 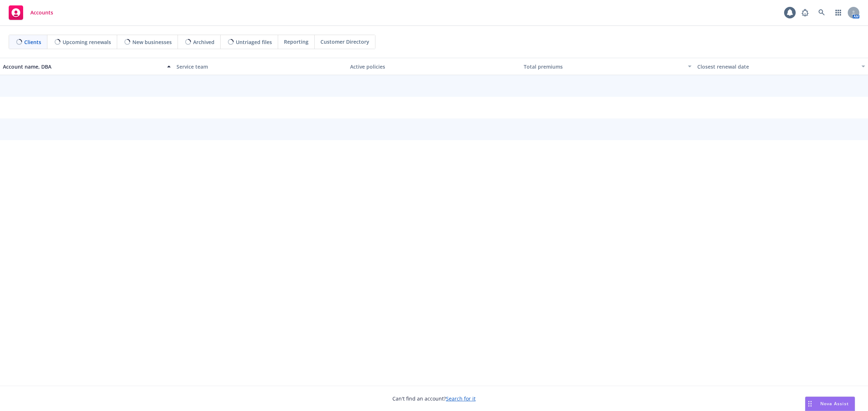 I want to click on div: Active policies, so click(x=434, y=66).